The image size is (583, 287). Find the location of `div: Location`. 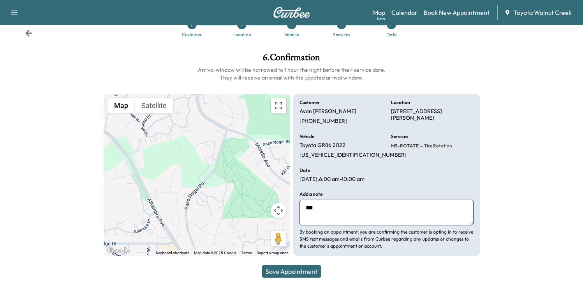

div: Location is located at coordinates (242, 35).